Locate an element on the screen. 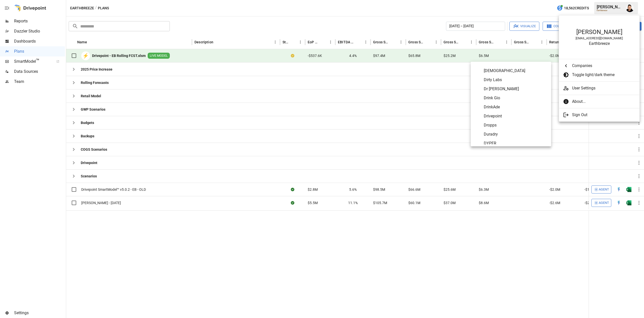 The image size is (644, 318). span: Drink Gio is located at coordinates (515, 98).